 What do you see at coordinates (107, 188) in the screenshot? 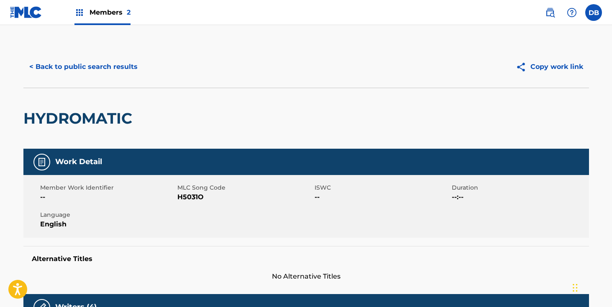
I see `span: Member Work Identifier` at bounding box center [107, 188].